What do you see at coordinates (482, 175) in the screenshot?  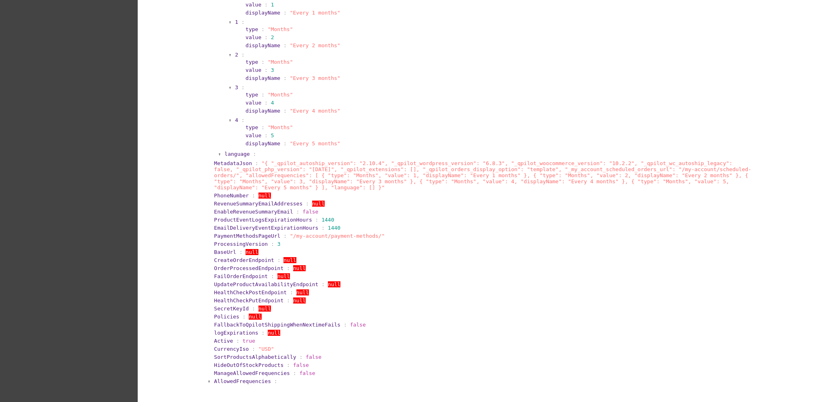 I see `span: "{ "_qpilot_autoship_version": "2.10.4", "_qpilot_wordpress_version": "6.8.3", "_qpilot_woocommer...` at bounding box center [482, 175].